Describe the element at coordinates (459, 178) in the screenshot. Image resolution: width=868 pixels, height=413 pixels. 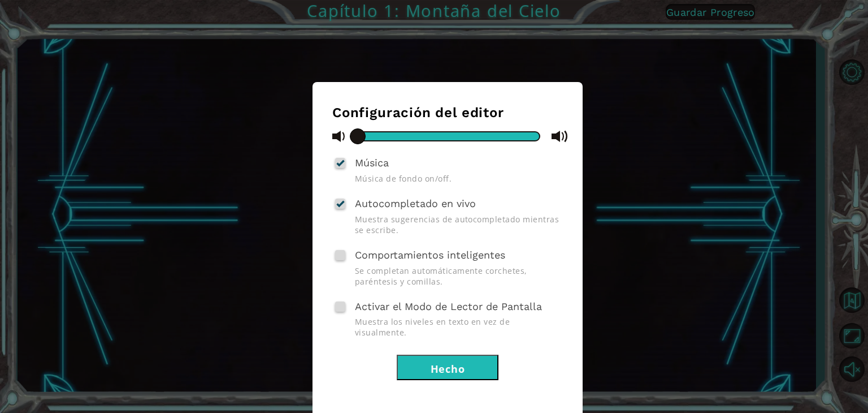
I see `span: Música de fondo on/off.` at that location.